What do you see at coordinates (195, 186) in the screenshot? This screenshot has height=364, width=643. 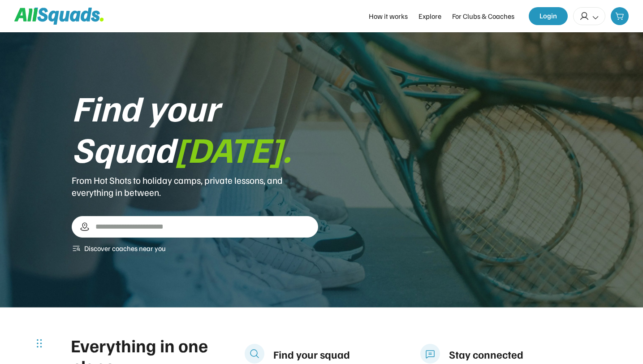 I see `div: From Hot Shots to holiday camps, private lessons, and everything in between.` at bounding box center [195, 186].